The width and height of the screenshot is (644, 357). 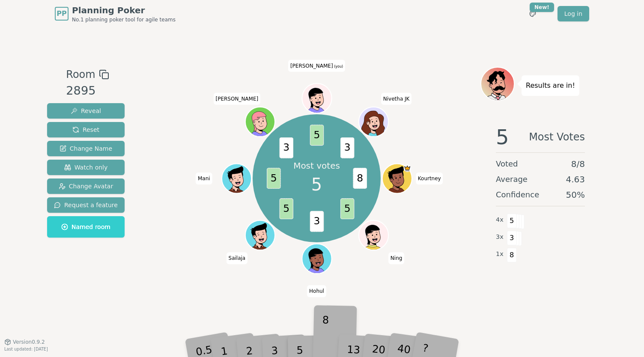 I want to click on button: Click to change your avatar, so click(x=316, y=98).